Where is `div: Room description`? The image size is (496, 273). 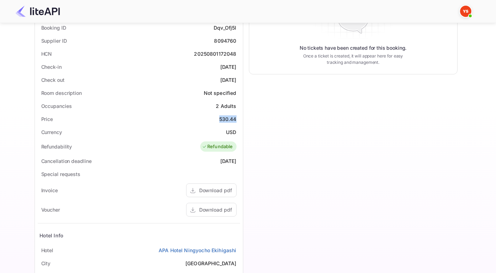
div: Room description is located at coordinates (61, 93).